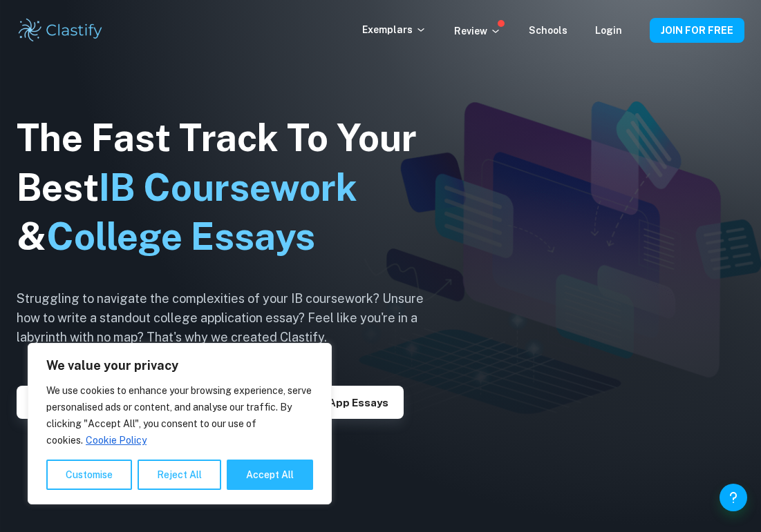 The height and width of the screenshot is (532, 761). What do you see at coordinates (548, 30) in the screenshot?
I see `a: Schools` at bounding box center [548, 30].